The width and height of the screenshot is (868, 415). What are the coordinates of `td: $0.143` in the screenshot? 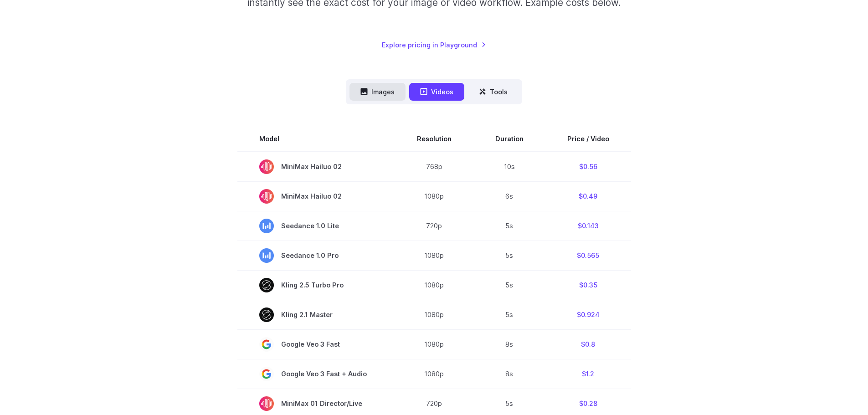 It's located at (589, 225).